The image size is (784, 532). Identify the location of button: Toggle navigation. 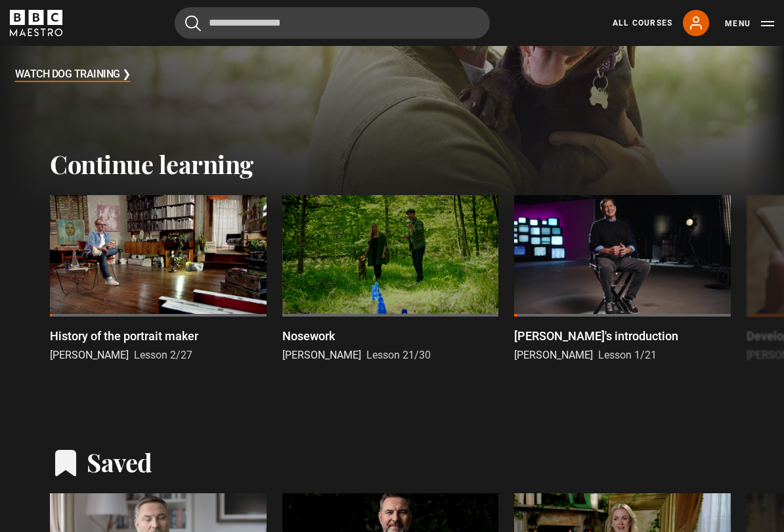
(749, 24).